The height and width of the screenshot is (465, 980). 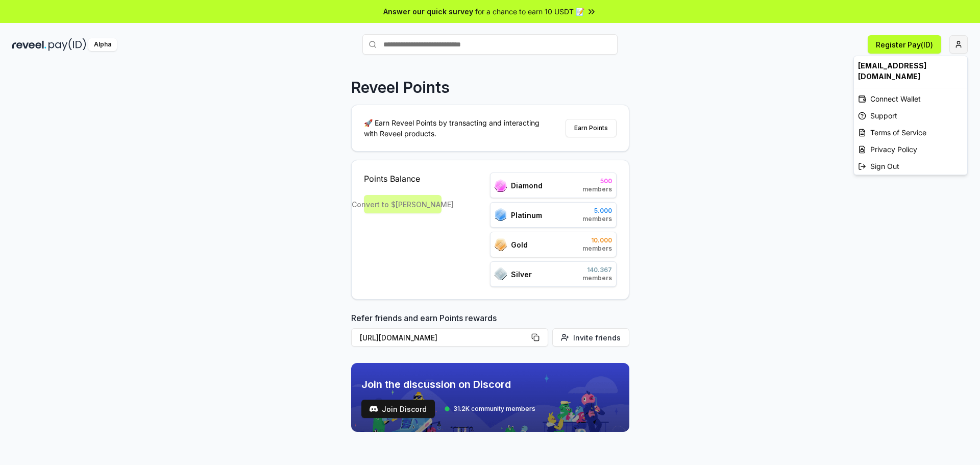 I want to click on a: Privacy Policy, so click(x=910, y=149).